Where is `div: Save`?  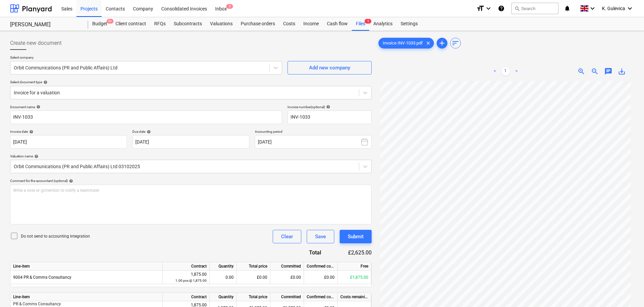 div: Save is located at coordinates (321, 236).